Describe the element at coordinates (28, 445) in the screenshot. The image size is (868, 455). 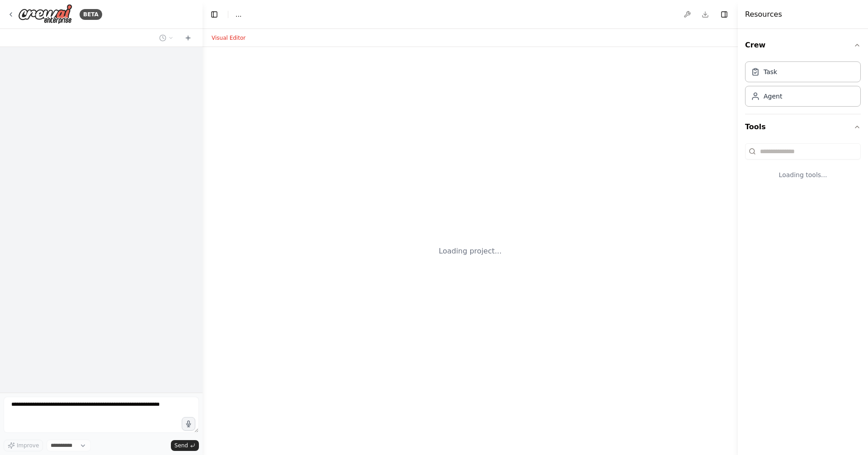
I see `span: Improve` at that location.